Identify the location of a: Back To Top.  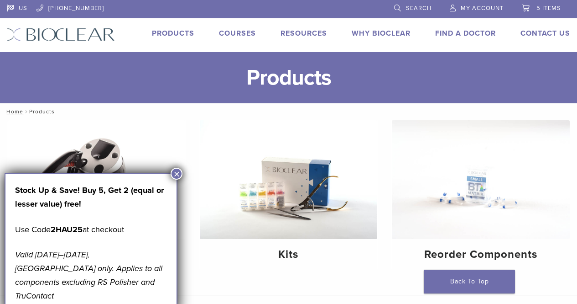
(470, 281).